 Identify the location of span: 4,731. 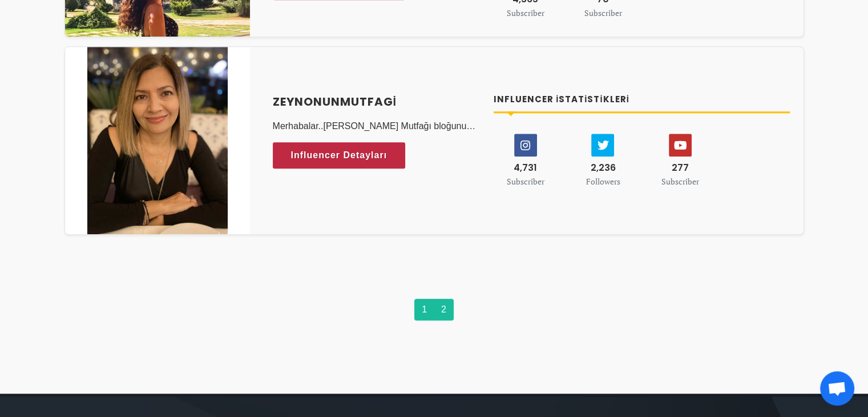
(525, 167).